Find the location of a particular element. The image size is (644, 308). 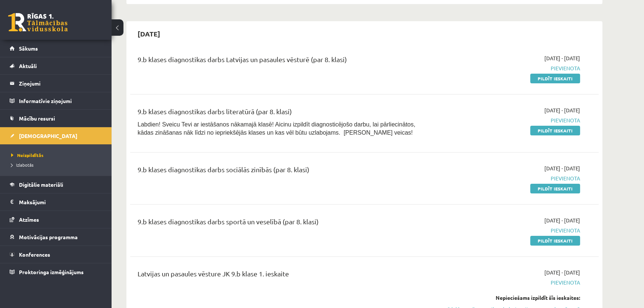

a: Proktoringa izmēģinājums is located at coordinates (56, 272).